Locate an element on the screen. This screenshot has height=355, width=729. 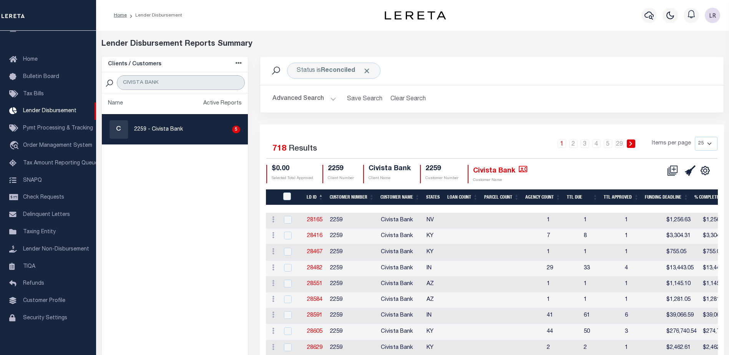
div: Lender Disbursement Reports Summary is located at coordinates (413, 44).